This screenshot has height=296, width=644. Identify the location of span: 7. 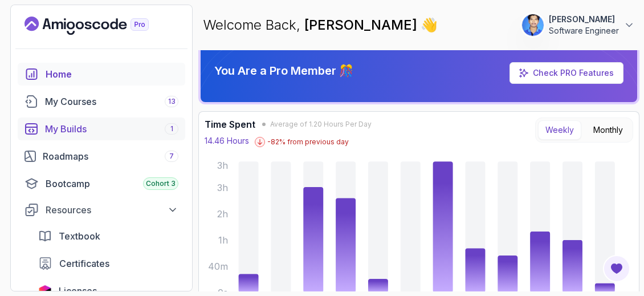
(171, 156).